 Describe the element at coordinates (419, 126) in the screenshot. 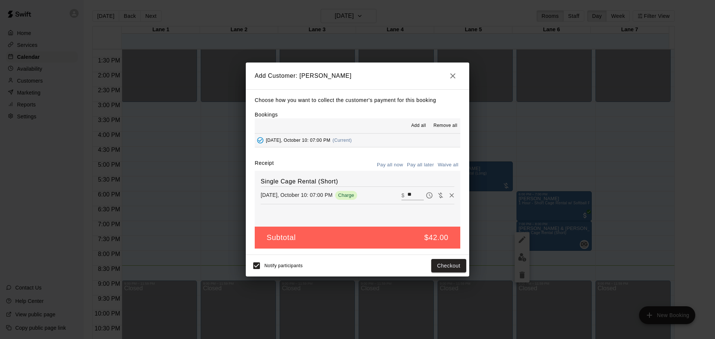

I see `button: Add all` at that location.